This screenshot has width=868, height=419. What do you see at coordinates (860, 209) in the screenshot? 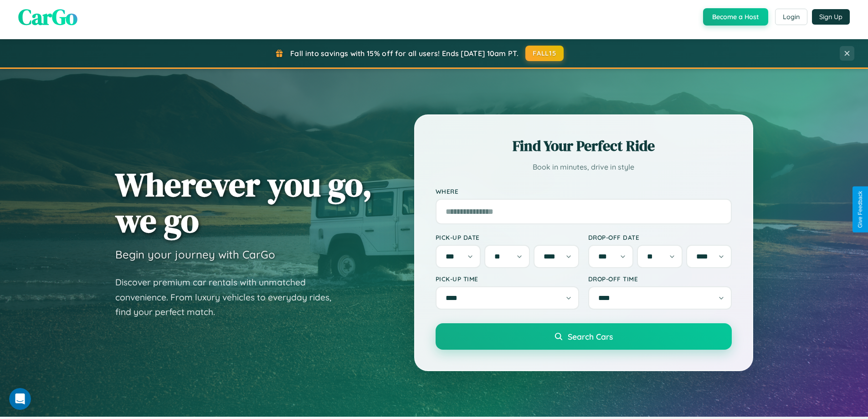
I see `div: Give Feedback` at bounding box center [860, 209].